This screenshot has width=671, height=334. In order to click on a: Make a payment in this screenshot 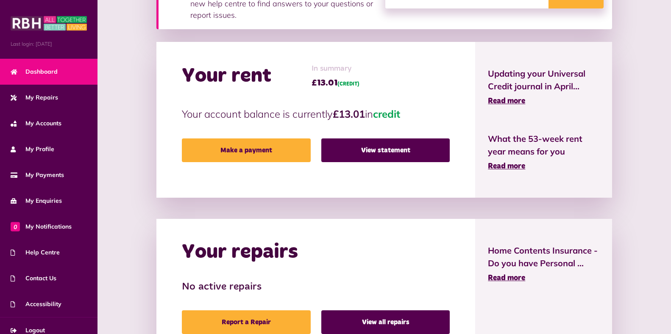, I will do `click(246, 150)`.